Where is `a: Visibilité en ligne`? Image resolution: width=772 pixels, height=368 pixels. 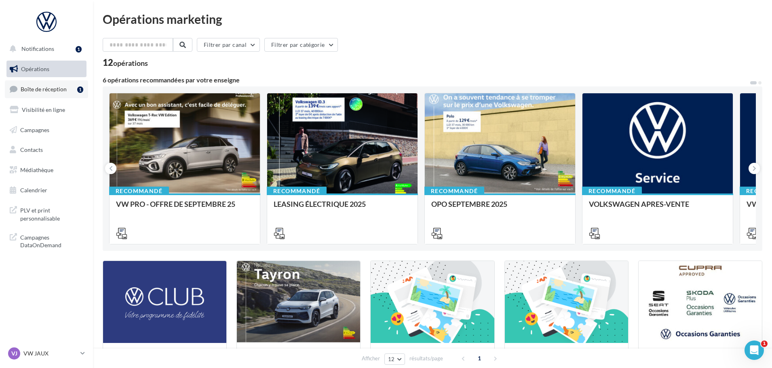
a: Visibilité en ligne is located at coordinates (46, 110).